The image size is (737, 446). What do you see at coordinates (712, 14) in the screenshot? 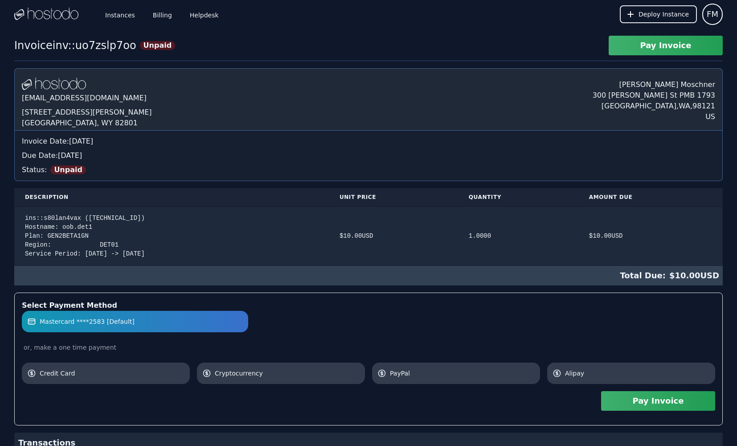
I see `span: FM` at bounding box center [712, 14].